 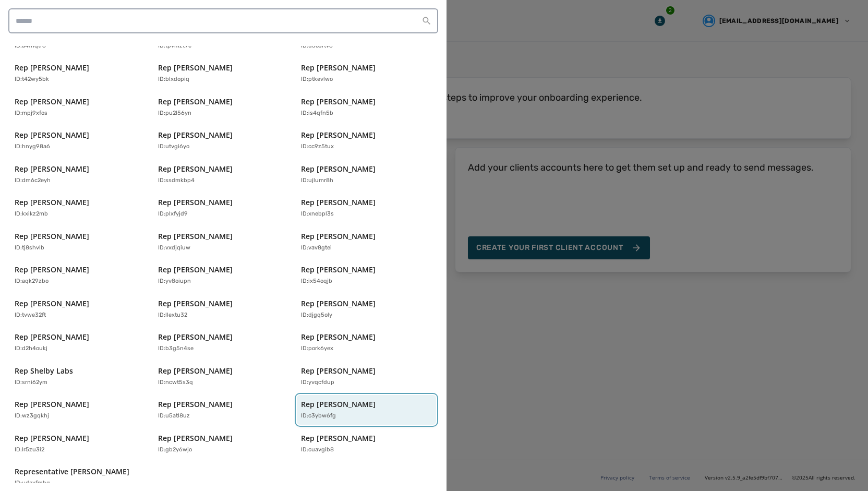 What do you see at coordinates (80, 376) in the screenshot?
I see `button: Rep Shelby LabsID:srni62ym` at bounding box center [80, 376].